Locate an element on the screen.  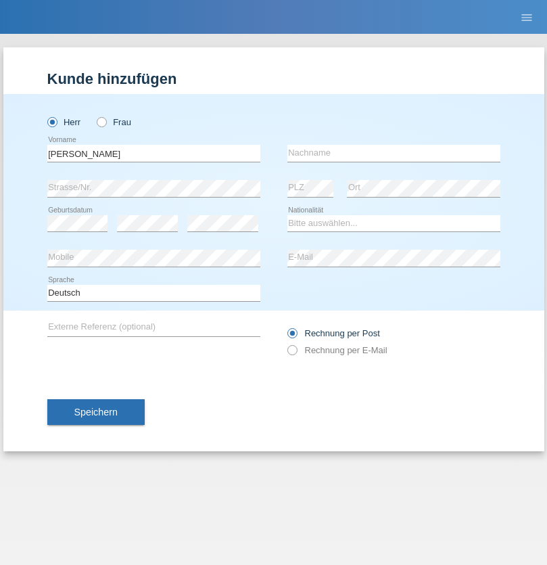
button: Speichern is located at coordinates (96, 412).